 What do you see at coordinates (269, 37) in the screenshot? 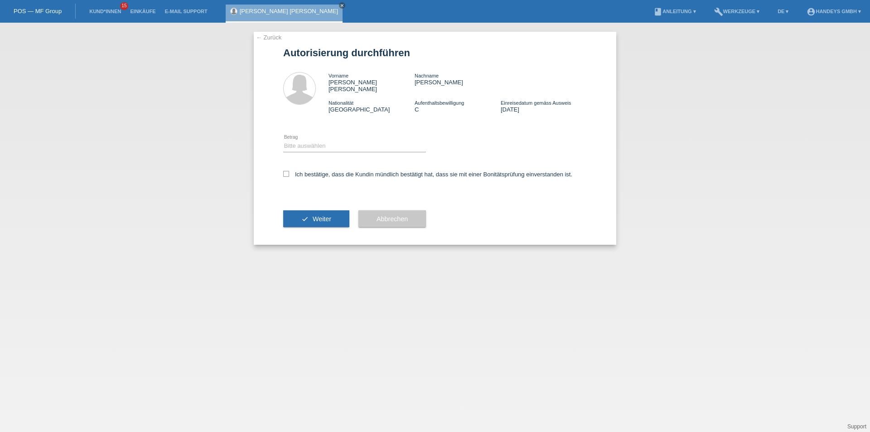
I see `a: ← Zurück` at bounding box center [269, 37].